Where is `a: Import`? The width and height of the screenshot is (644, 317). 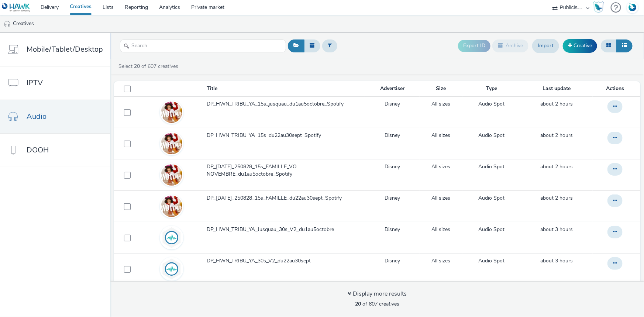
a: Import is located at coordinates (546, 46).